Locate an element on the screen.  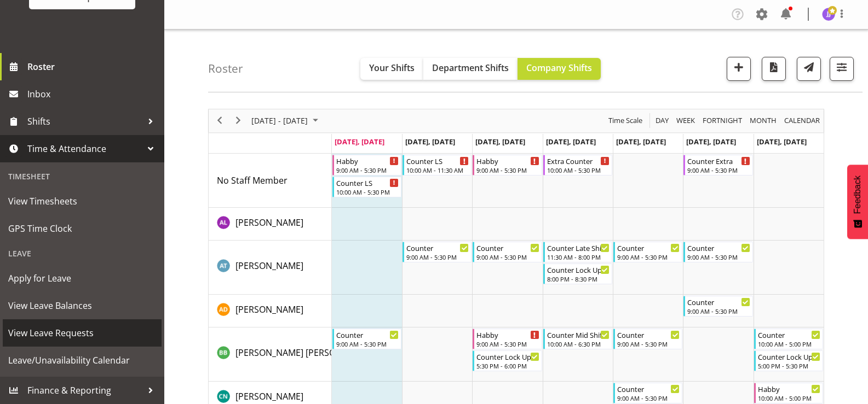
span: calendar is located at coordinates (802, 121).